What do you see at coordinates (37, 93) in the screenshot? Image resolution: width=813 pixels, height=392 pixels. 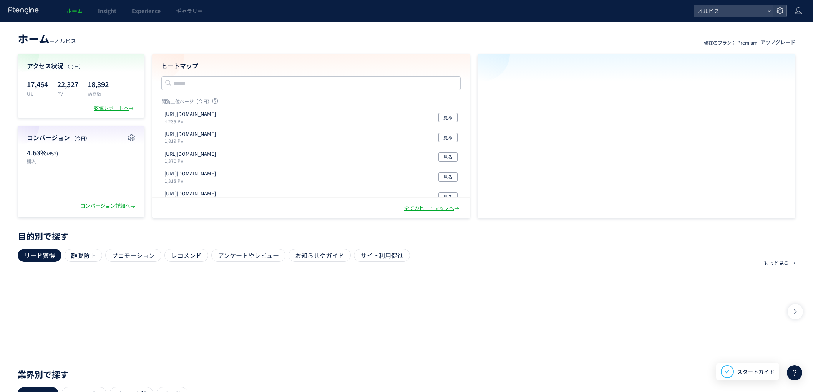 I see `p: UU` at bounding box center [37, 93].